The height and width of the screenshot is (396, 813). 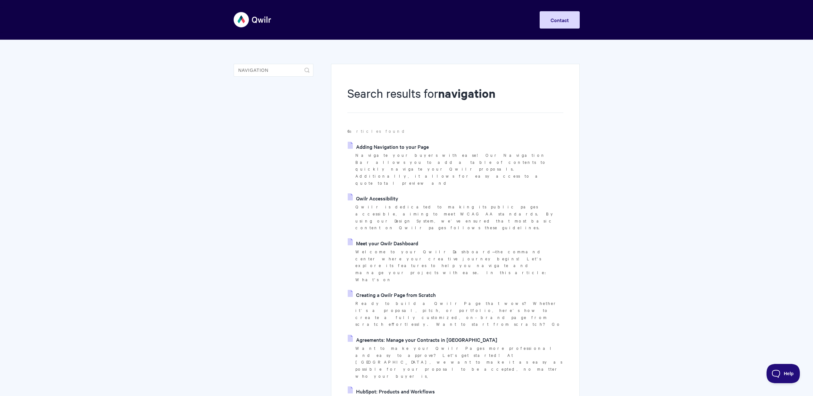 What do you see at coordinates (459, 265) in the screenshot?
I see `p: Welcome to your Qwilr Dashboard—the command center where your creative journey begins! Let's expl...` at bounding box center [459, 265].